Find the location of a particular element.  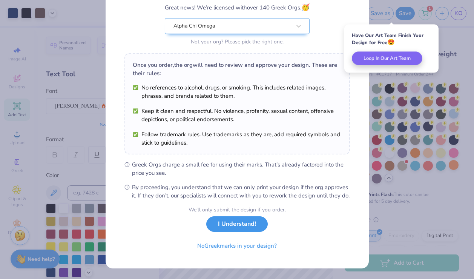

li: Follow trademark rules. Use trademarks as they are, add required symbols and stick to guidelines. is located at coordinates (237, 138).